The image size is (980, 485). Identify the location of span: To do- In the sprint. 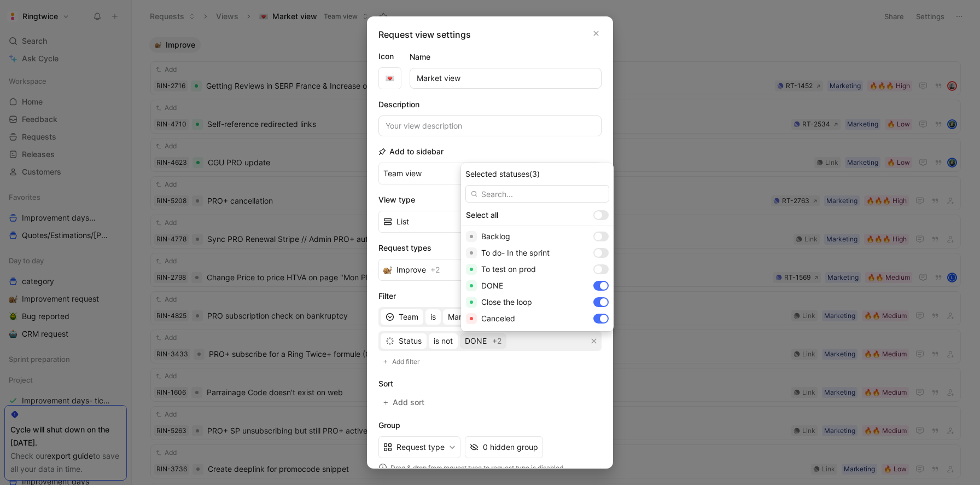
(515, 252).